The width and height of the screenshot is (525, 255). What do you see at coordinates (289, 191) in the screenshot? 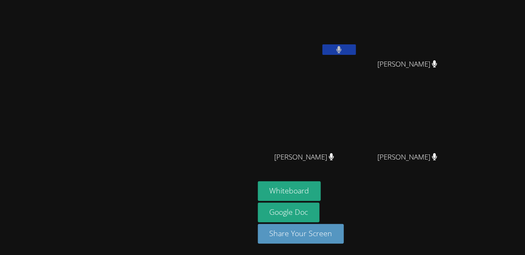
I see `button: Whiteboard` at bounding box center [289, 191].